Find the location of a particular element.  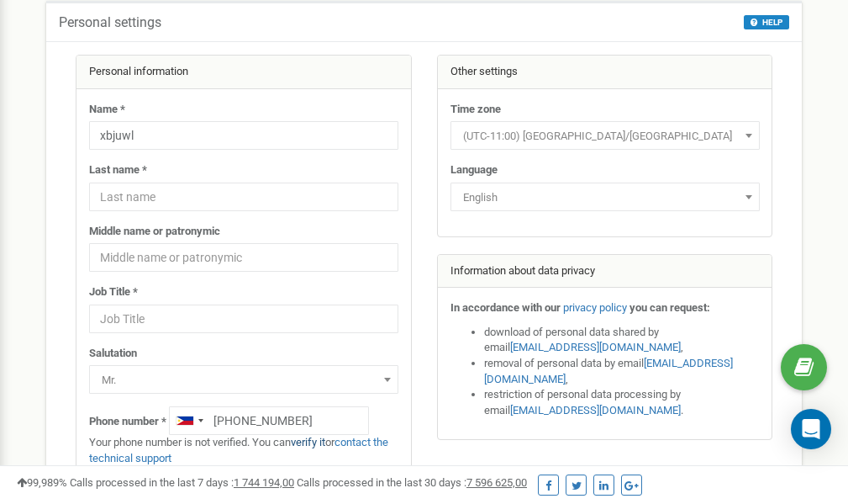

a: contact the technical support is located at coordinates (239, 450).